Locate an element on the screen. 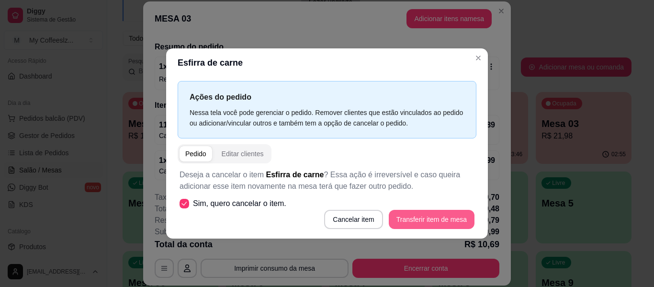 The image size is (654, 287). div: Nessa tela você pode gerenciar o pedido. Remover clientes que estão vinculados ao pedido ou adici... is located at coordinates (327, 118).